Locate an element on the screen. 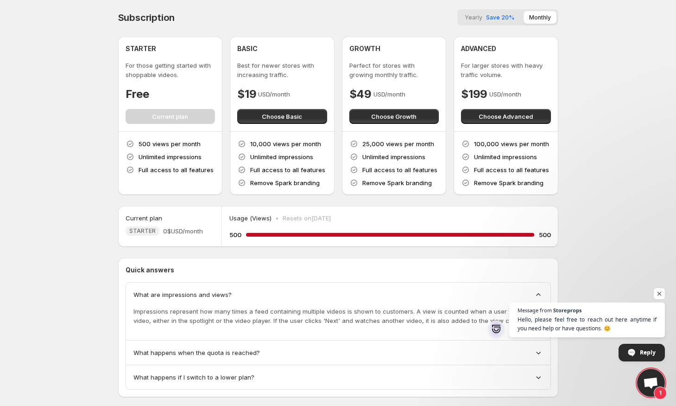 The image size is (676, 406). h4: $49 is located at coordinates (361, 94).